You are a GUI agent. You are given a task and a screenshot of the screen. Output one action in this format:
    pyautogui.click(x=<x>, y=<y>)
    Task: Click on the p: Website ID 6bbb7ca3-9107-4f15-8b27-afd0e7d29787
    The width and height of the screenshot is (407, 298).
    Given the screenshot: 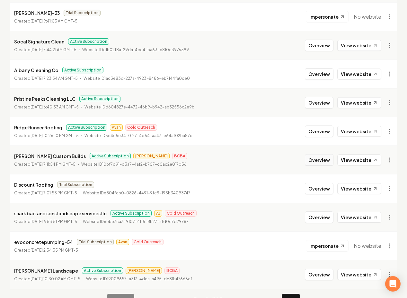 What is the action you would take?
    pyautogui.click(x=136, y=222)
    